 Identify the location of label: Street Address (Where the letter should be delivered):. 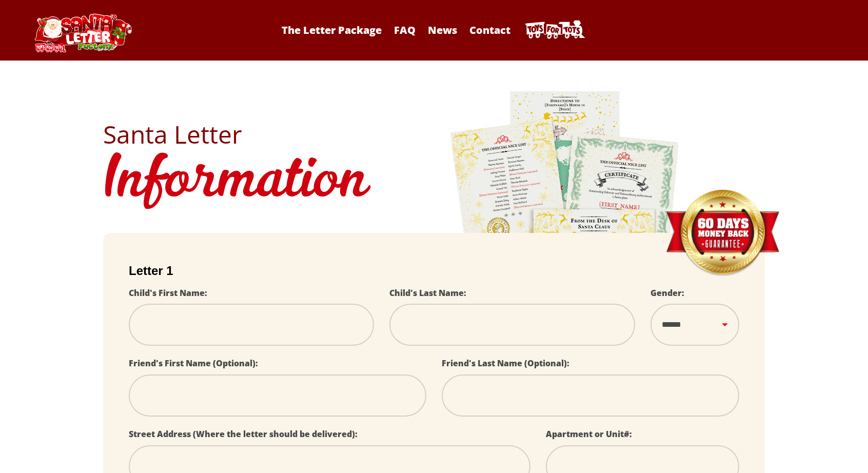
(243, 434).